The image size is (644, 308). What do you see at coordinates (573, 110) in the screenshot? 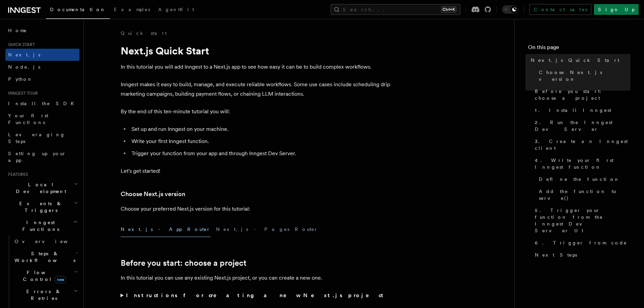
I see `span: 1. Install Inngest` at bounding box center [573, 110].